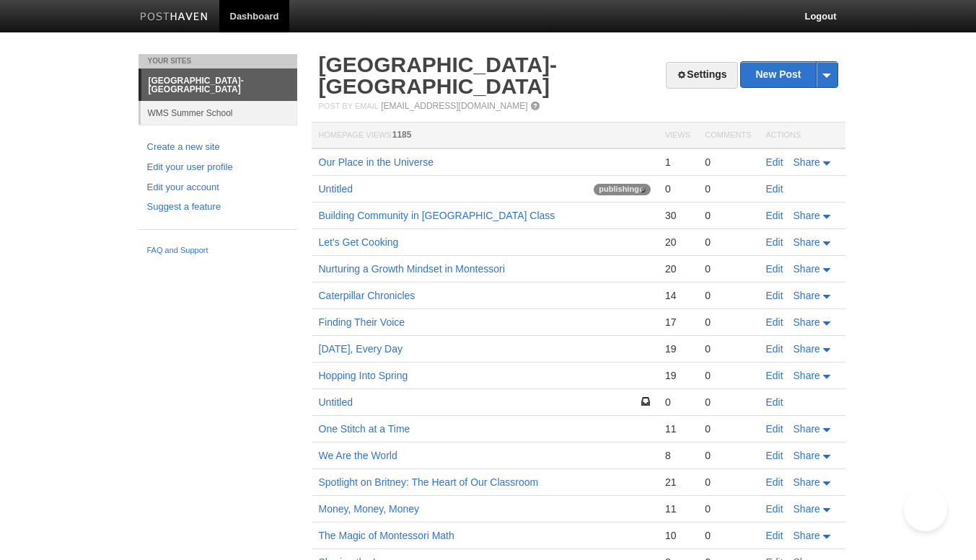 The image size is (976, 560). What do you see at coordinates (218, 251) in the screenshot?
I see `a: FAQ and Support` at bounding box center [218, 251].